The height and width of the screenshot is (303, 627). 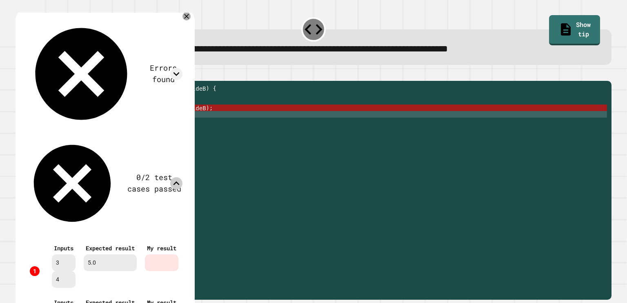 I want to click on div: Inputs, so click(x=64, y=248).